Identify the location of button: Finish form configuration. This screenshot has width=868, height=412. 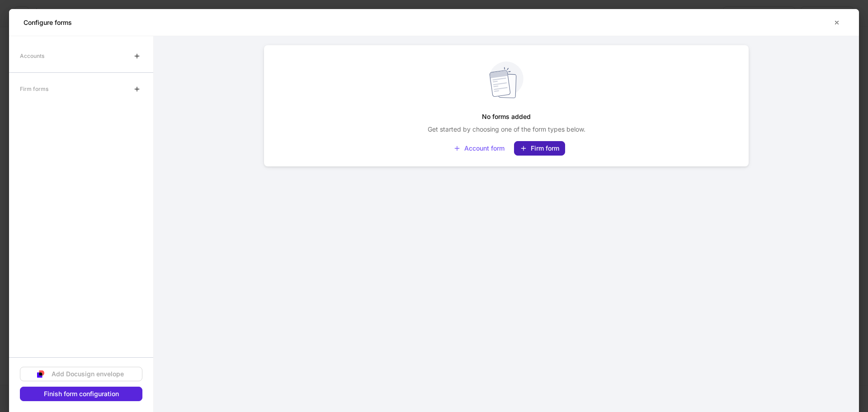
(81, 394).